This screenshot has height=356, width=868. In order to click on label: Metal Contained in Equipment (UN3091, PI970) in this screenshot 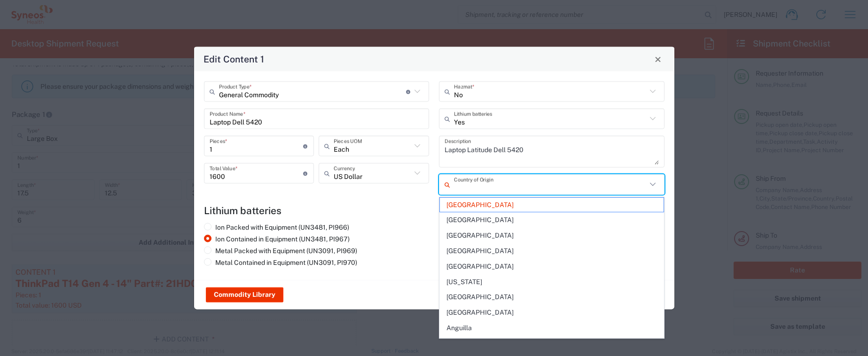, I will do `click(280, 263)`.